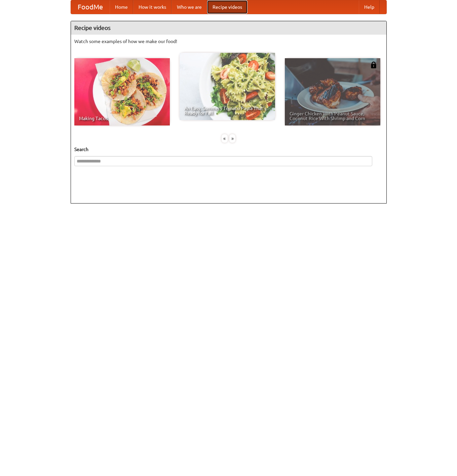 Image resolution: width=457 pixels, height=476 pixels. I want to click on span: Making Tacos, so click(122, 118).